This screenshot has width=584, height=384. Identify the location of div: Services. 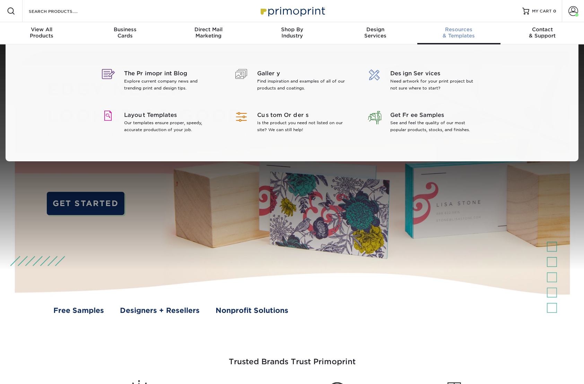
(376, 33).